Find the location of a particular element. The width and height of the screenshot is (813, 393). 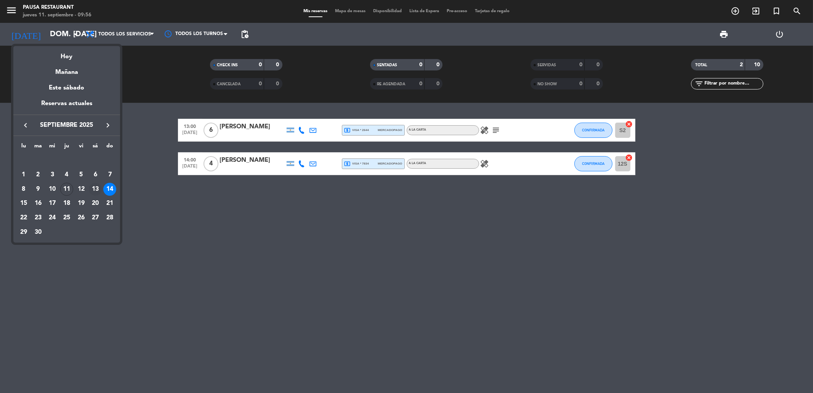

i: keyboard_arrow_left is located at coordinates (26, 125).